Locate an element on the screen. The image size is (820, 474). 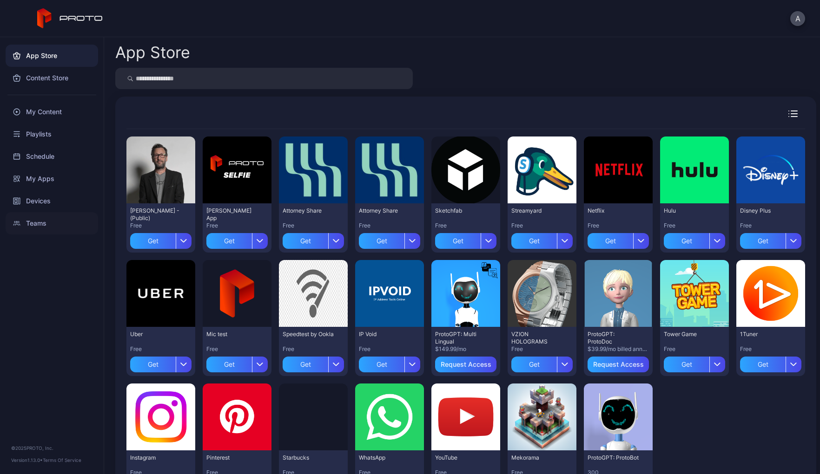
div: Playlists is located at coordinates (52, 134).